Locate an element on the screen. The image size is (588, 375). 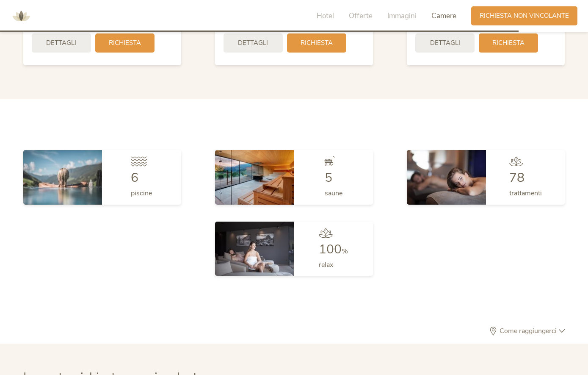
span: Offerte is located at coordinates (361, 16).